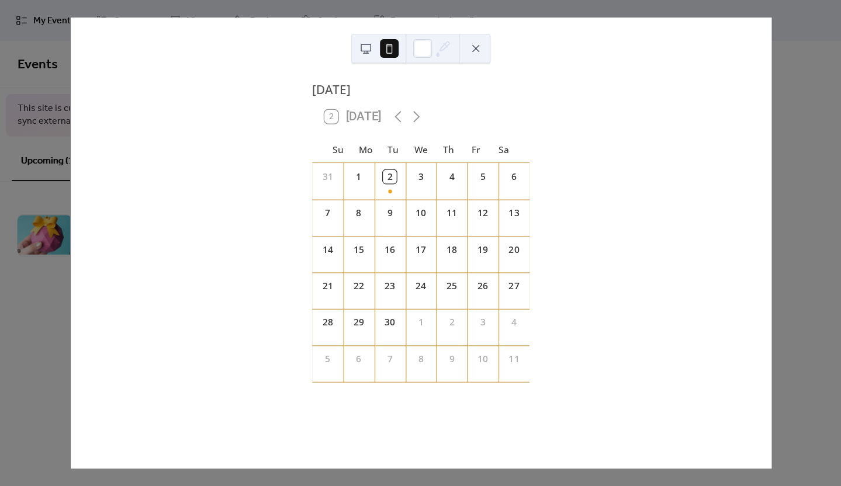 This screenshot has height=486, width=841. Describe the element at coordinates (365, 149) in the screenshot. I see `div: Mo` at that location.